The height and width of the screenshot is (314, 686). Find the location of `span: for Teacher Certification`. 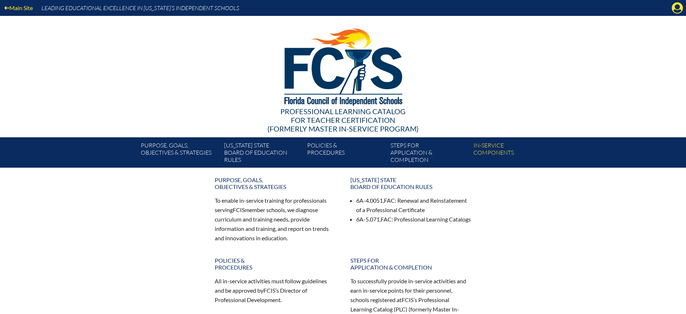

span: for Teacher Certification is located at coordinates (343, 120).